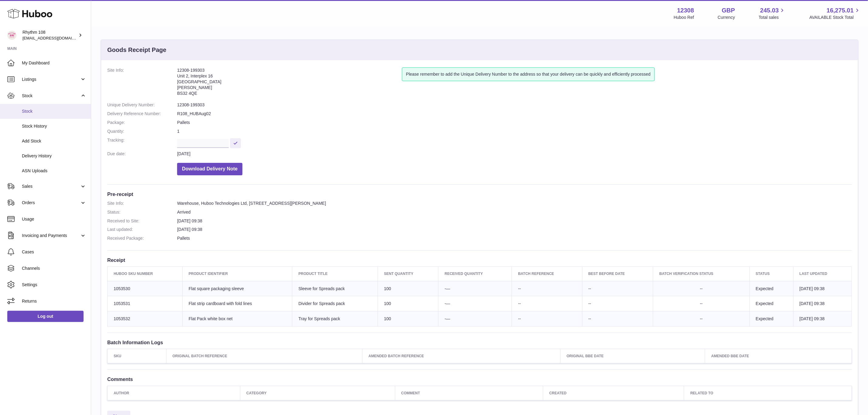 The height and width of the screenshot is (415, 868). Describe the element at coordinates (528, 74) in the screenshot. I see `div: Please remember to add the Unique Delivery Number to the address so that your delivery can be qui...` at that location.